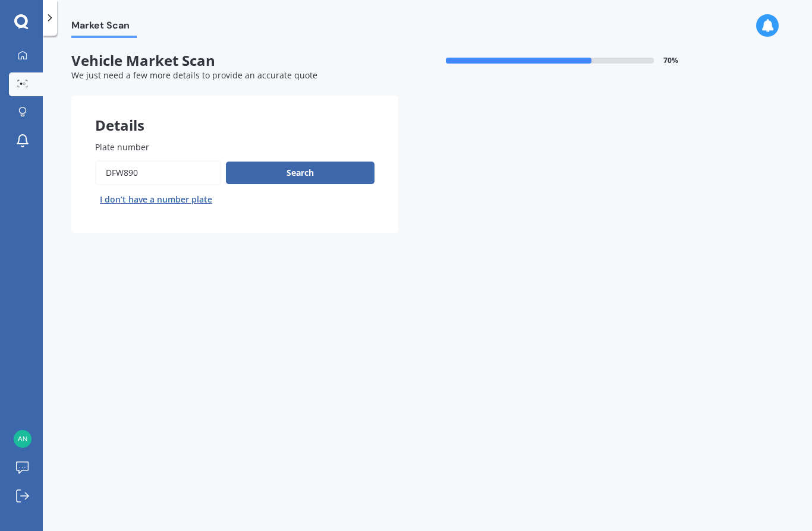 The width and height of the screenshot is (812, 531). I want to click on button: I don’t have a number plate, so click(156, 200).